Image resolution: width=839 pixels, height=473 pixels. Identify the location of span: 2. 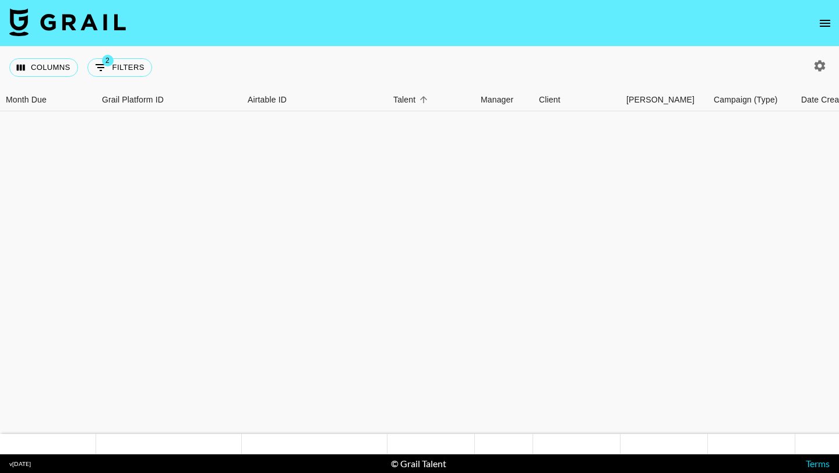
(108, 61).